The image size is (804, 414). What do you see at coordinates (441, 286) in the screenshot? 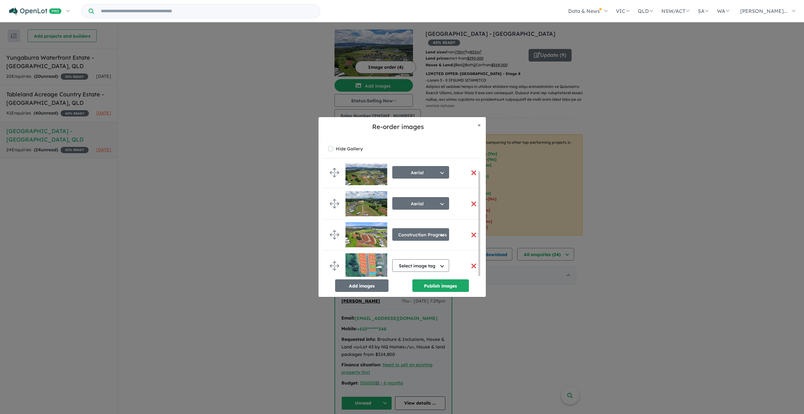
I see `button: Publish images` at bounding box center [441, 286].